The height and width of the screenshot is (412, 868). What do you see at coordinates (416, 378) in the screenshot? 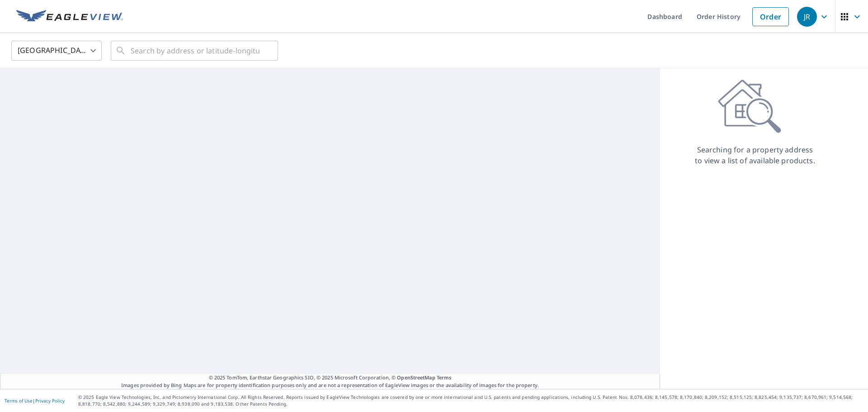
I see `a: OpenStreetMap` at bounding box center [416, 378].